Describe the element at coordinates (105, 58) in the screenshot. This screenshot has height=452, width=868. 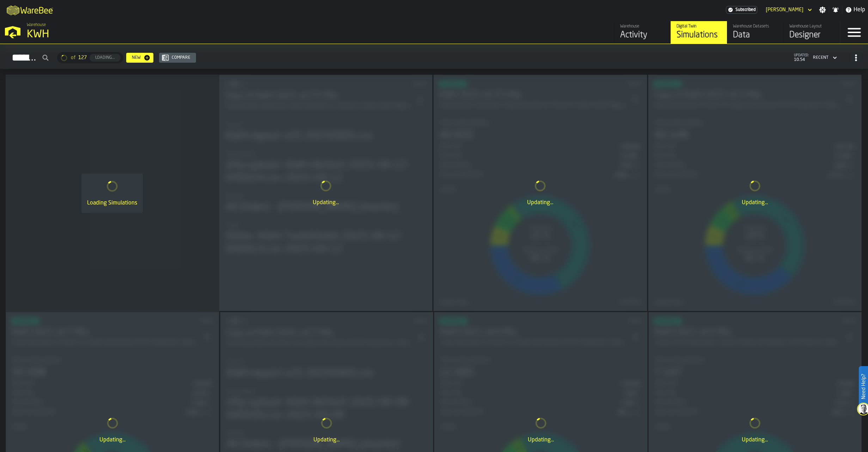
I see `div: Loading...` at that location.